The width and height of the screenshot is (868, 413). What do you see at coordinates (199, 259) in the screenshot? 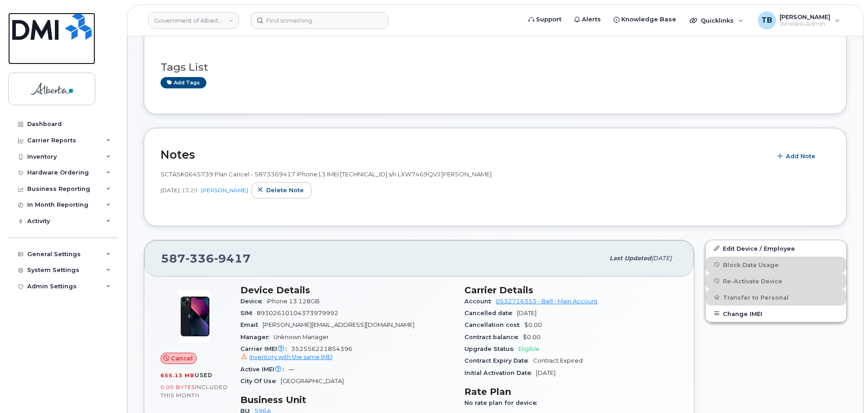
I see `span: 336` at bounding box center [199, 259].